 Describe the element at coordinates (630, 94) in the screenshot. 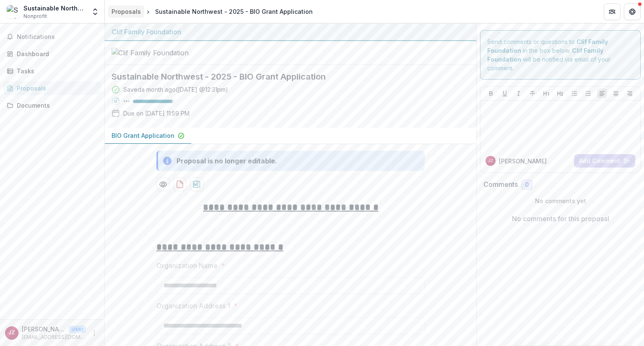

I see `button: Align Right` at that location.